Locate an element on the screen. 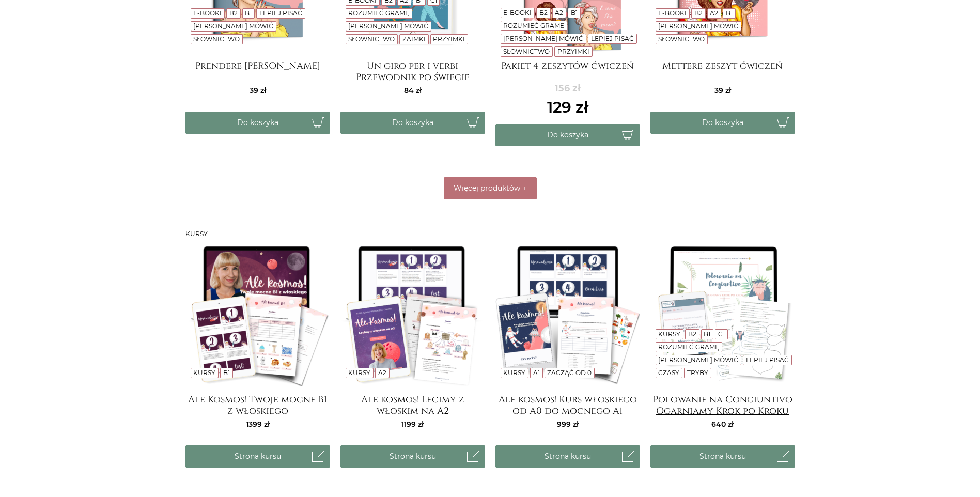 The height and width of the screenshot is (497, 980). h4: Polowanie na Congiuntivo Ogarniamy Krok po Kroku is located at coordinates (722, 404).